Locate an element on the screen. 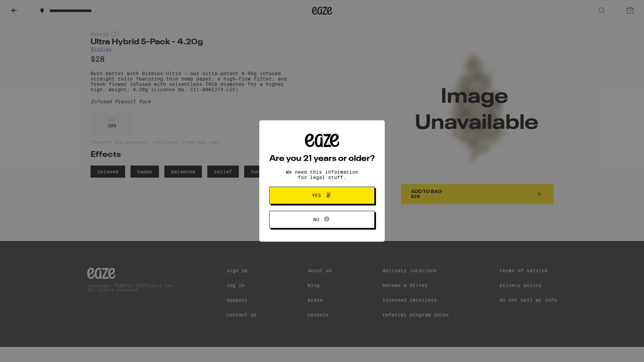 This screenshot has width=644, height=362. span: Yes is located at coordinates (317, 195).